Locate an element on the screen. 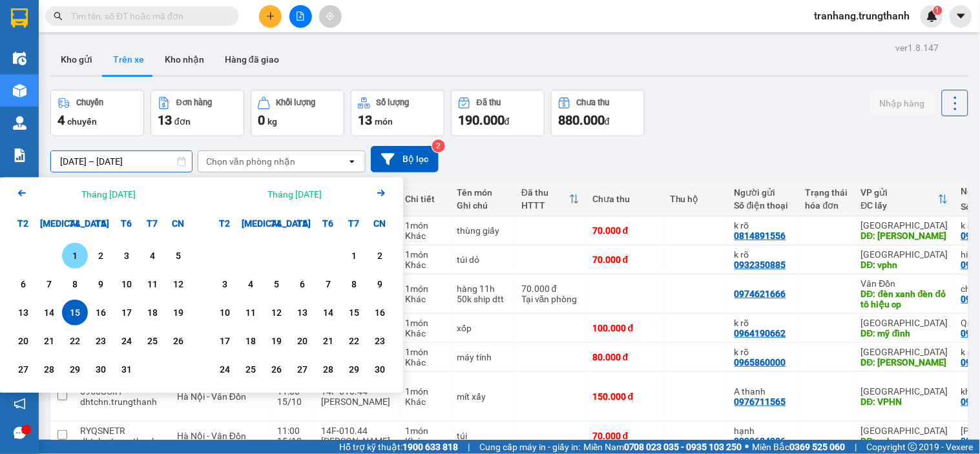  div: Selected end date. Thứ Tư, tháng 10 15 2025. It's available. is located at coordinates (75, 312).